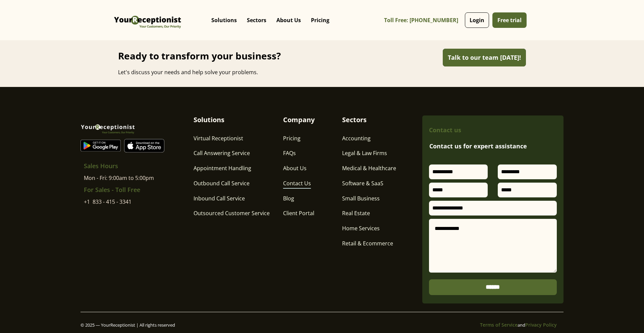  What do you see at coordinates (257, 20) in the screenshot?
I see `p: Sectors` at bounding box center [257, 20].